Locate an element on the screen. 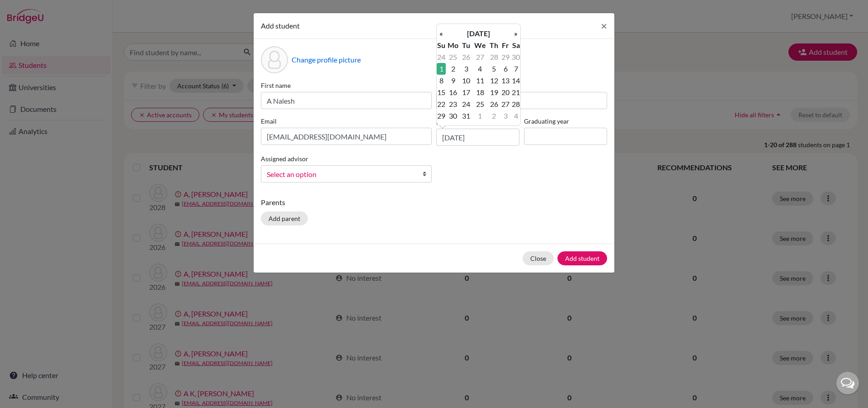  td: 9 is located at coordinates (453, 81).